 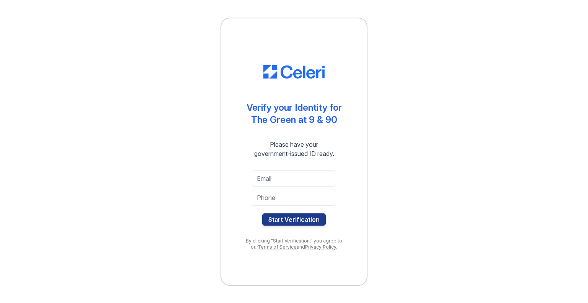 I want to click on button: Start Verification, so click(x=294, y=219).